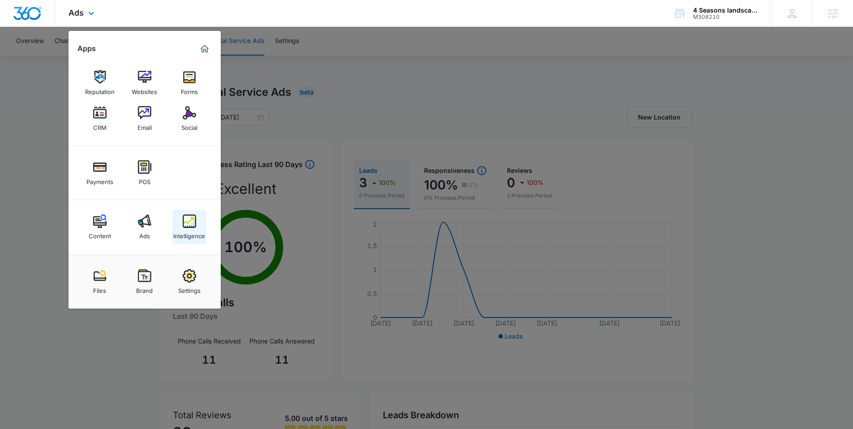 This screenshot has width=853, height=429. Describe the element at coordinates (100, 83) in the screenshot. I see `a: Reputation` at that location.